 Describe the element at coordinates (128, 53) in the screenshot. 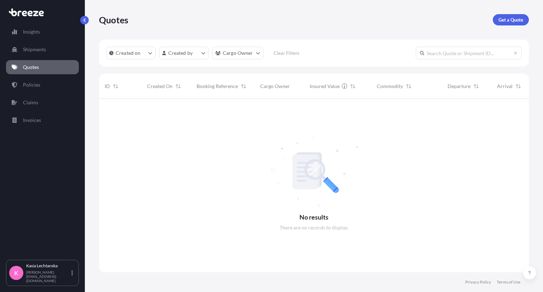

I see `p: Created on` at that location.